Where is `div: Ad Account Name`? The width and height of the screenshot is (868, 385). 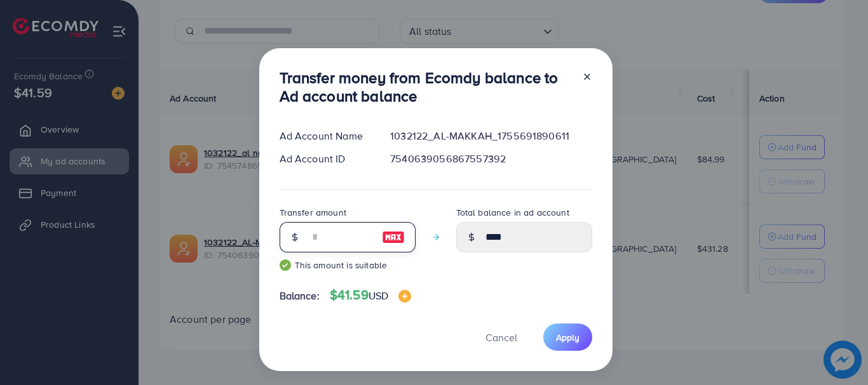
div: Ad Account Name is located at coordinates (325, 135).